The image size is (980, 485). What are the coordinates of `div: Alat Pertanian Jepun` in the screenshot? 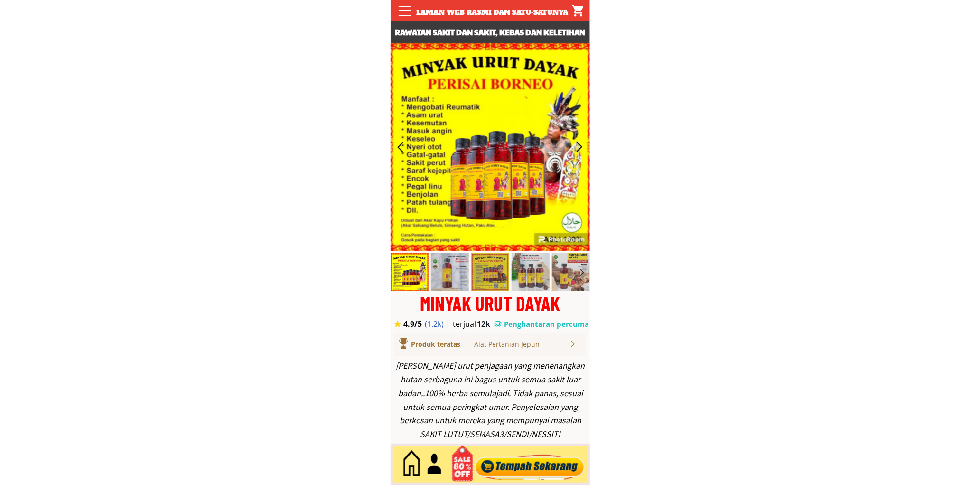 It's located at (521, 344).